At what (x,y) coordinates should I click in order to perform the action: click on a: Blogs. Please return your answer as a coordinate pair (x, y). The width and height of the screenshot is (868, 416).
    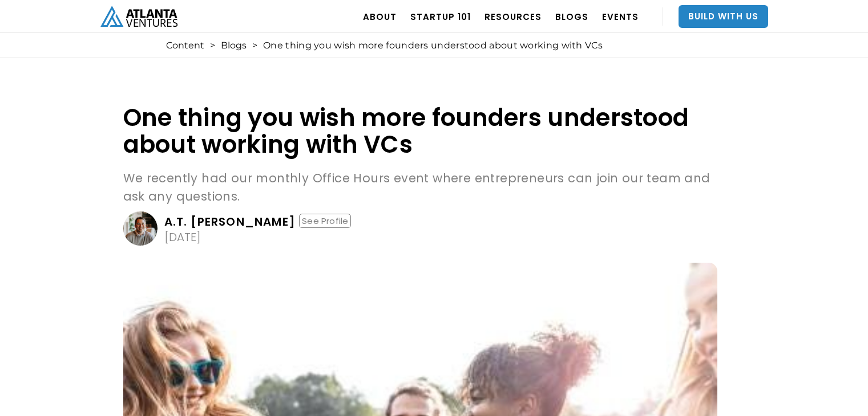
    Looking at the image, I should click on (233, 45).